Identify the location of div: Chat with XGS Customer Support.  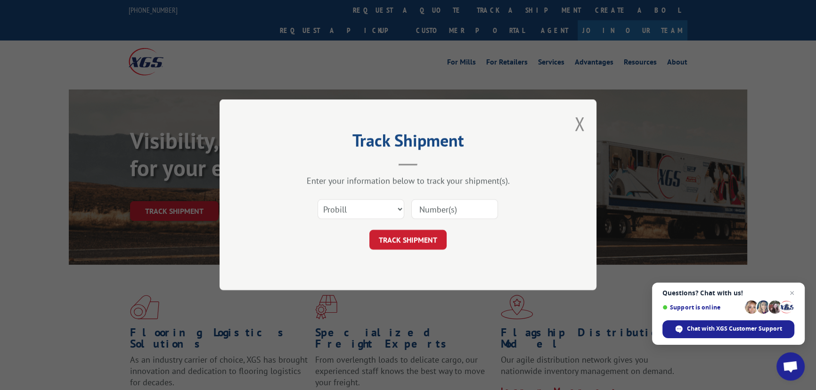
(728, 329).